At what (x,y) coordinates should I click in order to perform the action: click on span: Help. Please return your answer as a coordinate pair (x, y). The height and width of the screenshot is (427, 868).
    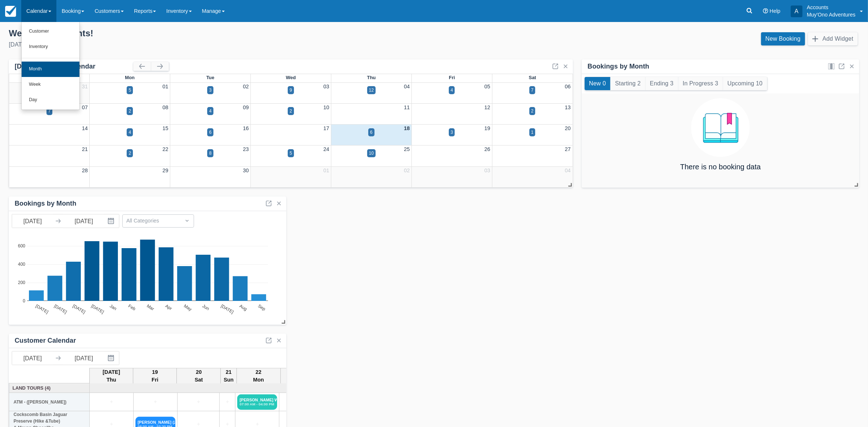
    Looking at the image, I should click on (775, 11).